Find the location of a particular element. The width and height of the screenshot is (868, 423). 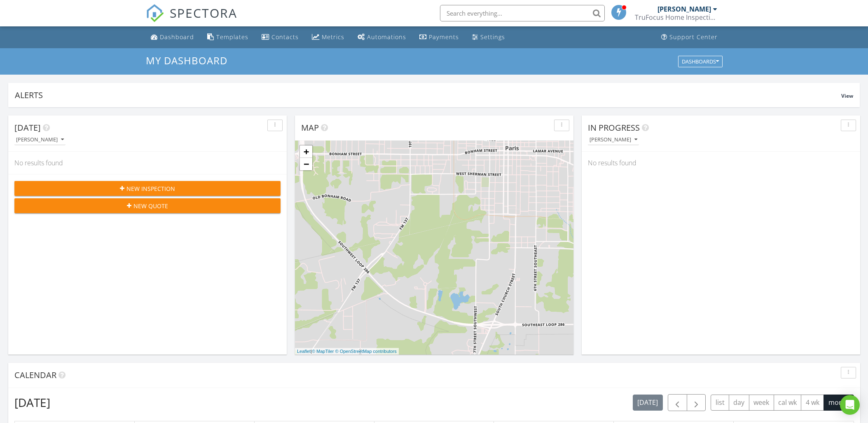

a: Zoom in is located at coordinates (306, 152).